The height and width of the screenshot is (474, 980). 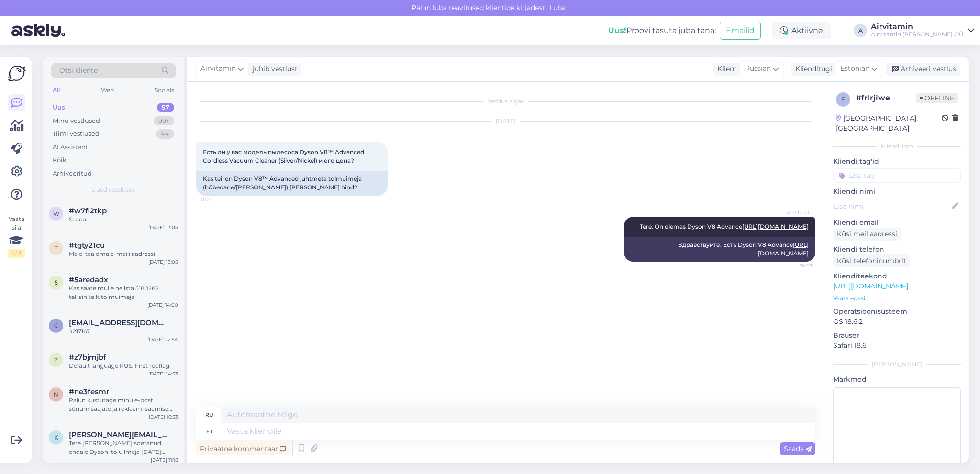 What do you see at coordinates (217, 199) in the screenshot?
I see `span: 10:01` at bounding box center [217, 199].